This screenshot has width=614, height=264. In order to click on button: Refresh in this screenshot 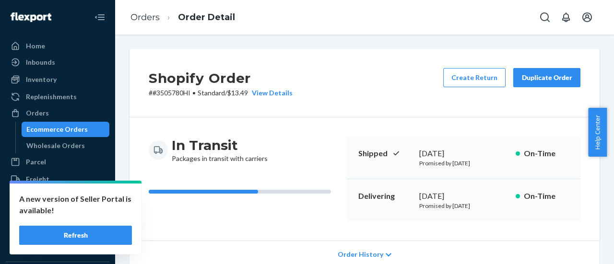, I will do `click(75, 235)`.